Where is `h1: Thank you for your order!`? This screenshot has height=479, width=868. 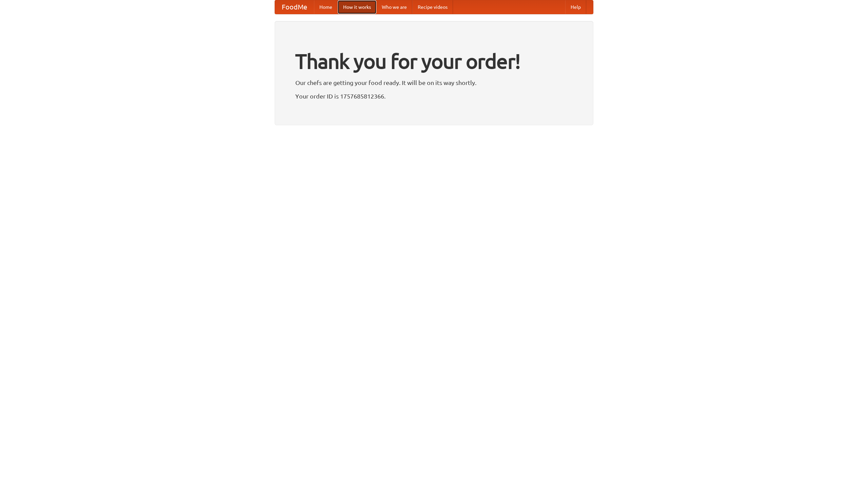
h1: Thank you for your order! is located at coordinates (434, 61).